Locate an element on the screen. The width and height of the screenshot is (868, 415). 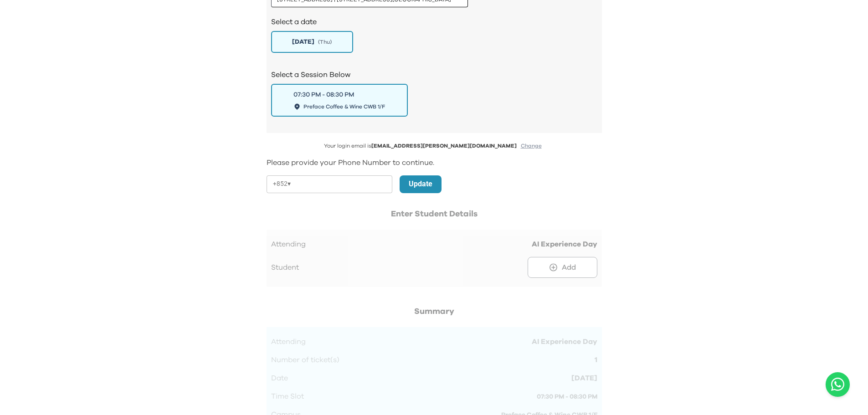
h2: Select a Session Below is located at coordinates (434, 75).